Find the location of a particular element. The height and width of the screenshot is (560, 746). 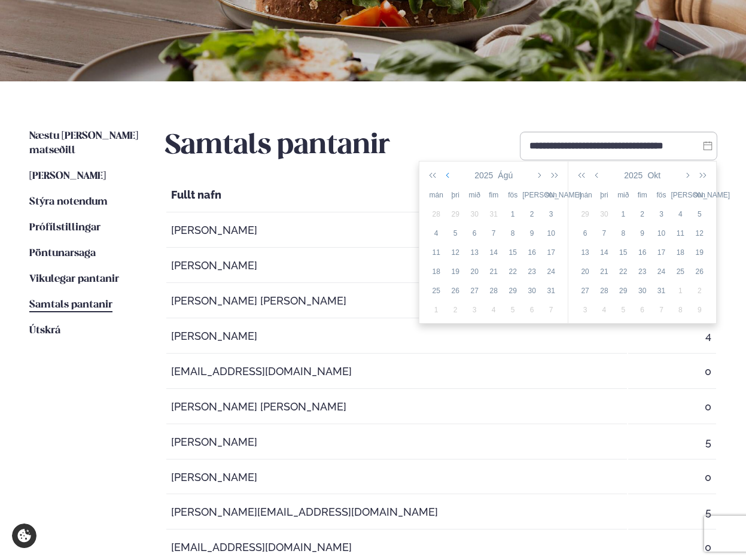

td: 2025-07-28 is located at coordinates (436, 214).